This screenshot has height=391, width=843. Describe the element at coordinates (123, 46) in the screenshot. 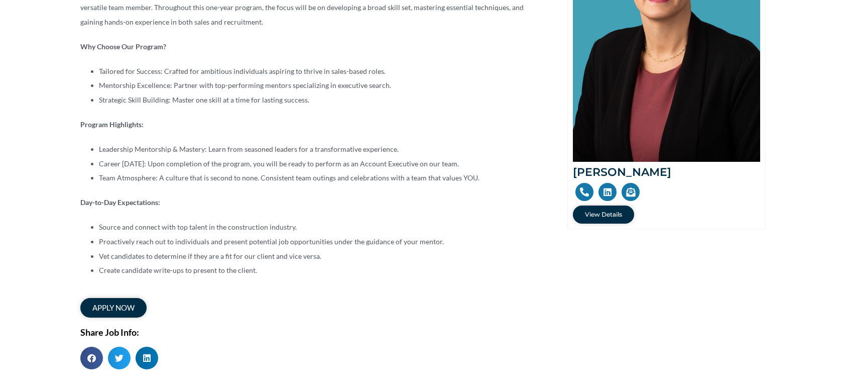

I see `strong: Why Choose Our Program?` at that location.